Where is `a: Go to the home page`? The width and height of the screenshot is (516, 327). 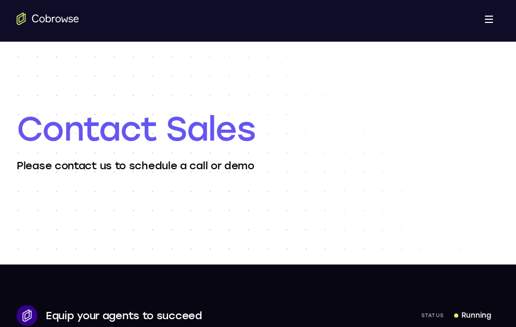
a: Go to the home page is located at coordinates (48, 19).